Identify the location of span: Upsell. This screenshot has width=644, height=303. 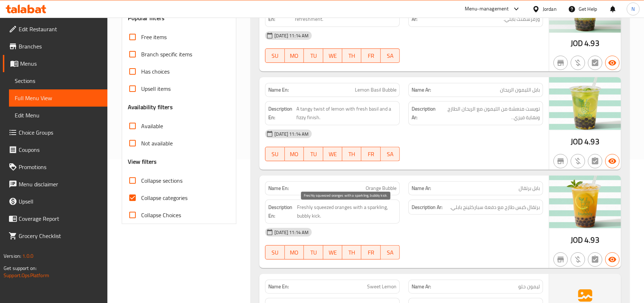
(60, 201).